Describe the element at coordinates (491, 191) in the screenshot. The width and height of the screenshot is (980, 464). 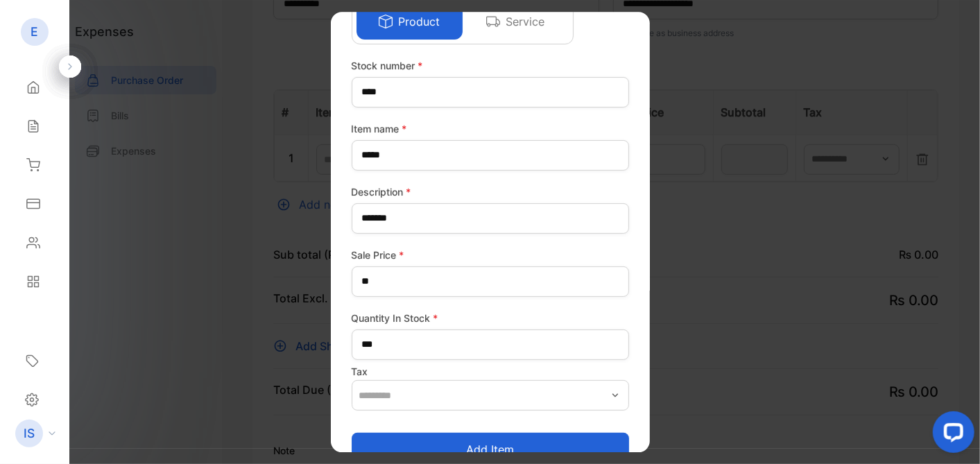
I see `label: Description` at that location.